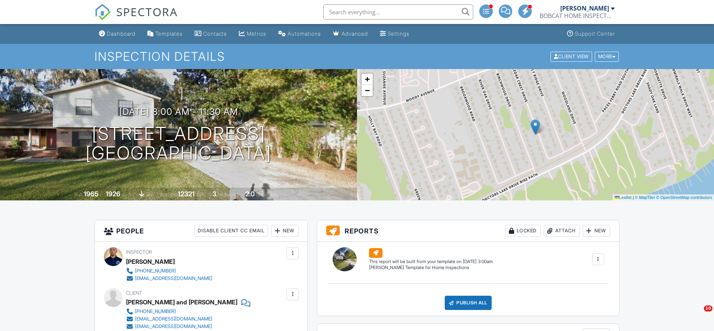 Image resolution: width=714 pixels, height=331 pixels. Describe the element at coordinates (572, 56) in the screenshot. I see `a: Client View` at that location.